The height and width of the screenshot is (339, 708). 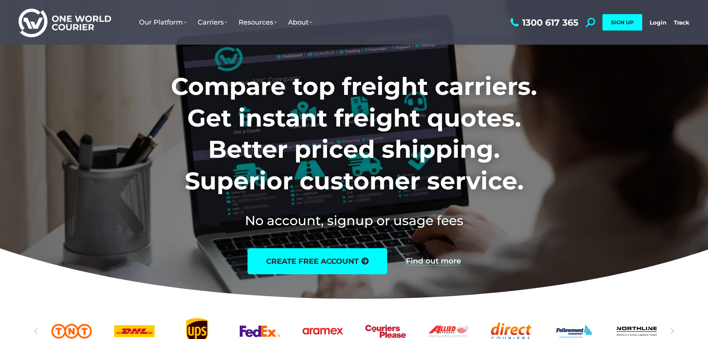 I want to click on a: 1300 617 365, so click(x=544, y=22).